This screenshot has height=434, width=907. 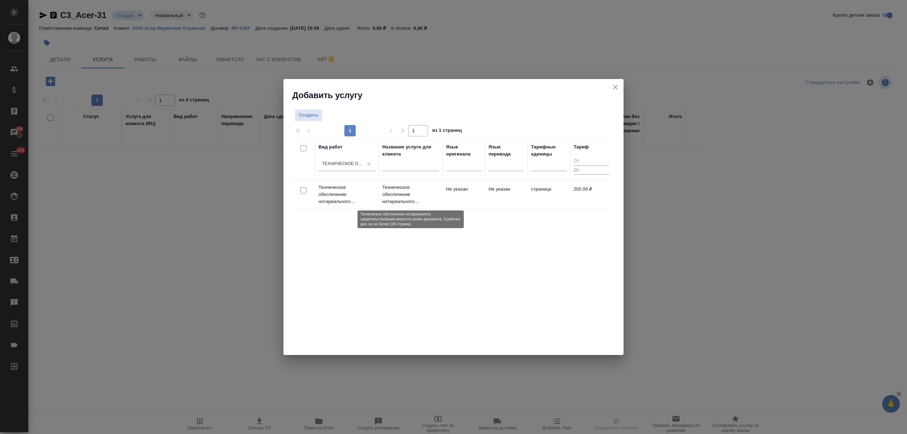 I want to click on td: страница, so click(x=549, y=195).